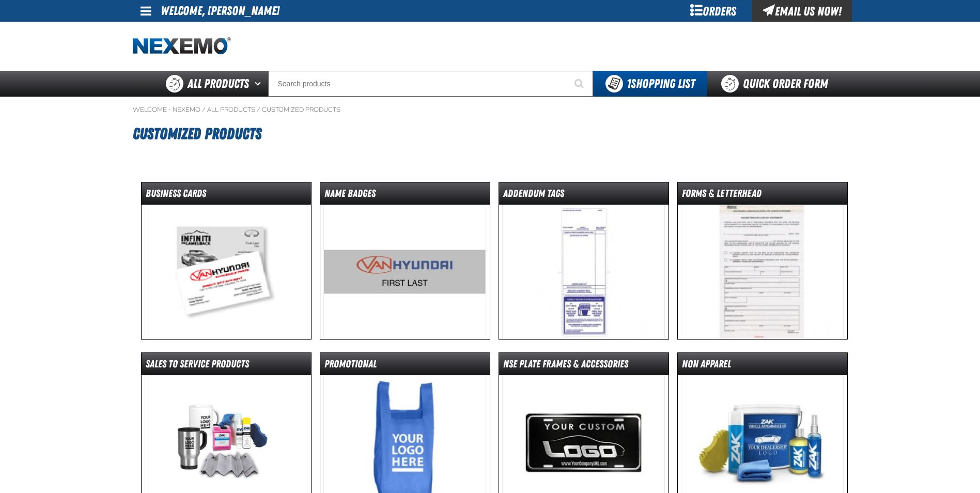  What do you see at coordinates (182, 46) in the screenshot?
I see `img: Nexemo logo` at bounding box center [182, 46].